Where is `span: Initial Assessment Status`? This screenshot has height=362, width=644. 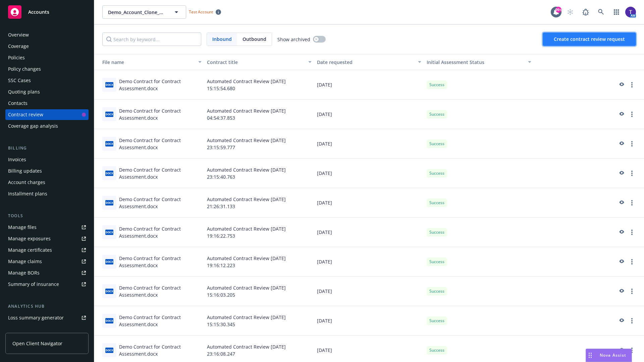 span: Initial Assessment Status is located at coordinates (455, 62).